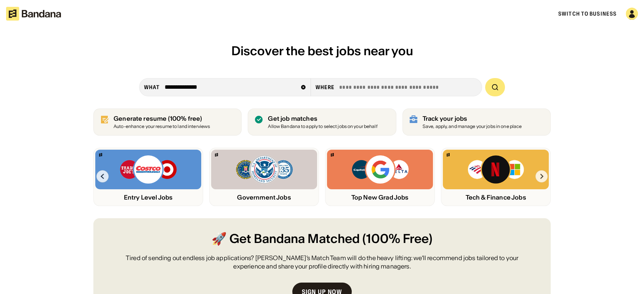  What do you see at coordinates (264, 197) in the screenshot?
I see `div: Government Jobs` at bounding box center [264, 197].